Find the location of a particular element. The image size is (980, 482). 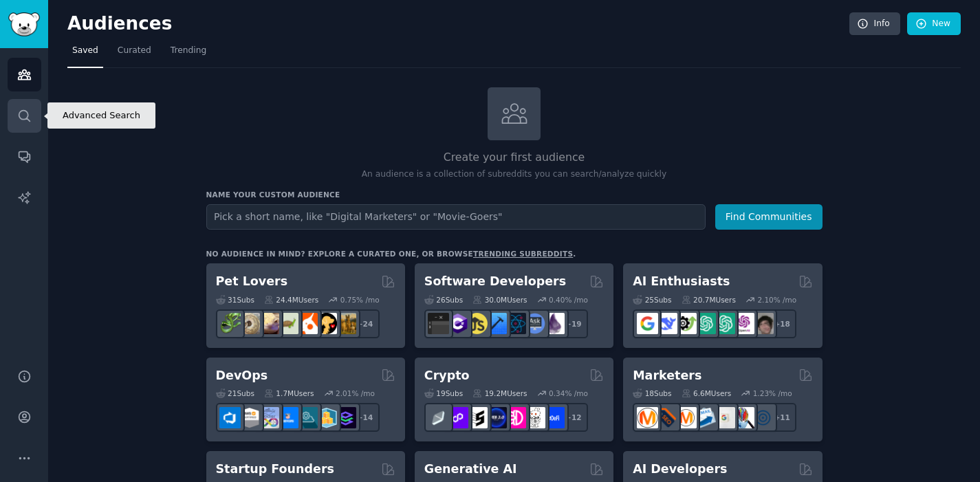

div: 0.40 % /mo is located at coordinates (568, 300).